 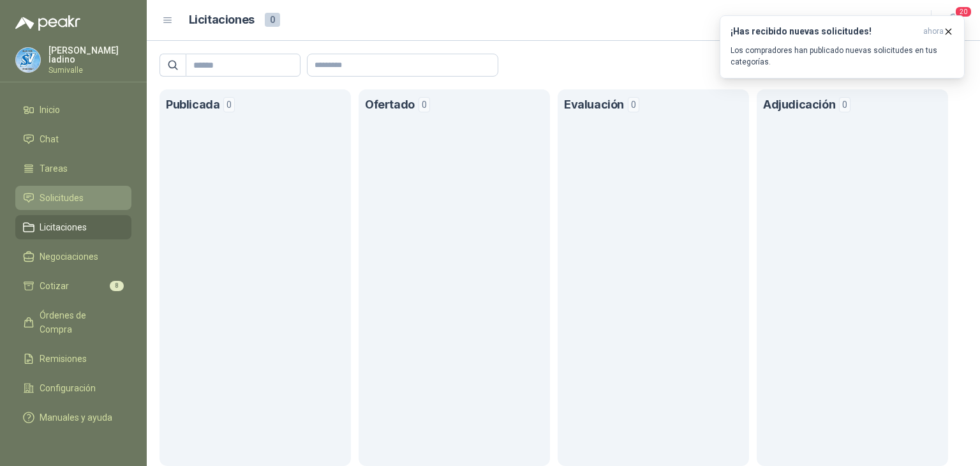 I want to click on span: Inicio, so click(x=50, y=110).